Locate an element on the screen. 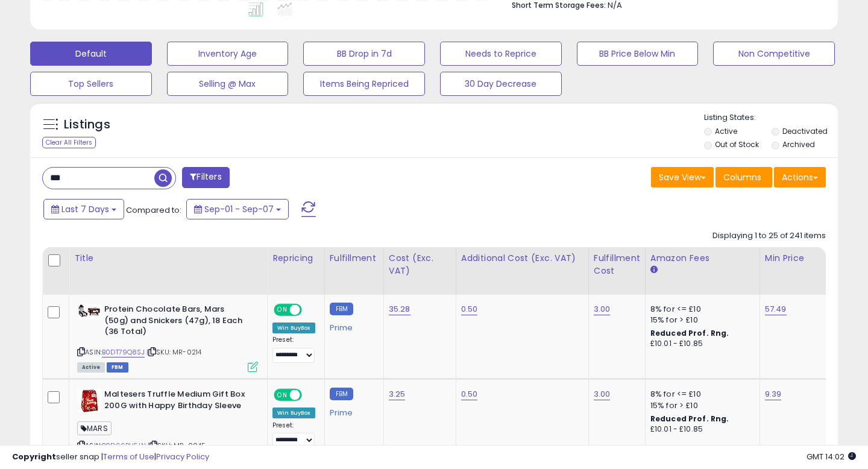 Image resolution: width=868 pixels, height=469 pixels. button: Inventory Age is located at coordinates (228, 53).